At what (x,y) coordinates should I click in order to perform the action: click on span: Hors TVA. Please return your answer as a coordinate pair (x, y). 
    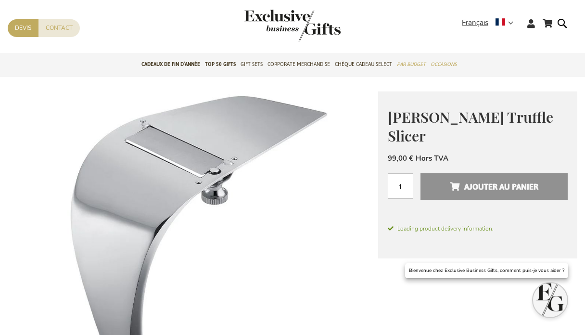
    Looking at the image, I should click on (432, 158).